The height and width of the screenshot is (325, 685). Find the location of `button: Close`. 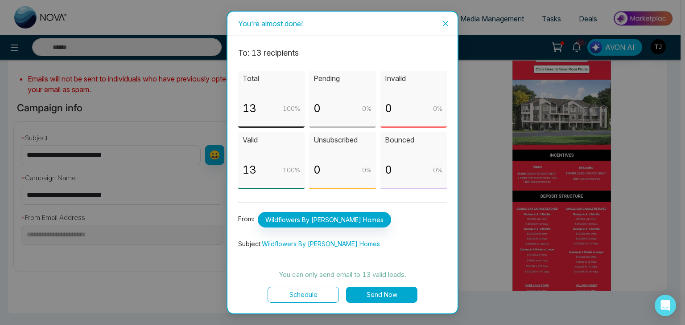

button: Close is located at coordinates (445, 24).